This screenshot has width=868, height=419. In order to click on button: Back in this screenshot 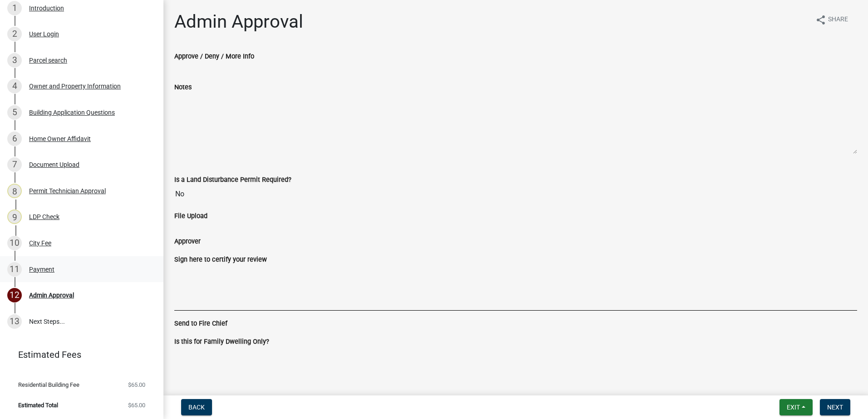, I will do `click(197, 407)`.